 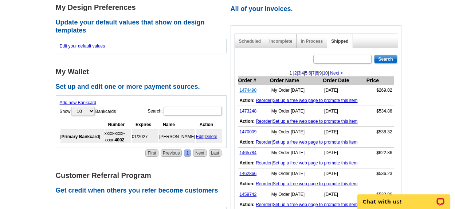 What do you see at coordinates (143, 175) in the screenshot?
I see `h1: Customer Referral Program` at bounding box center [143, 175].